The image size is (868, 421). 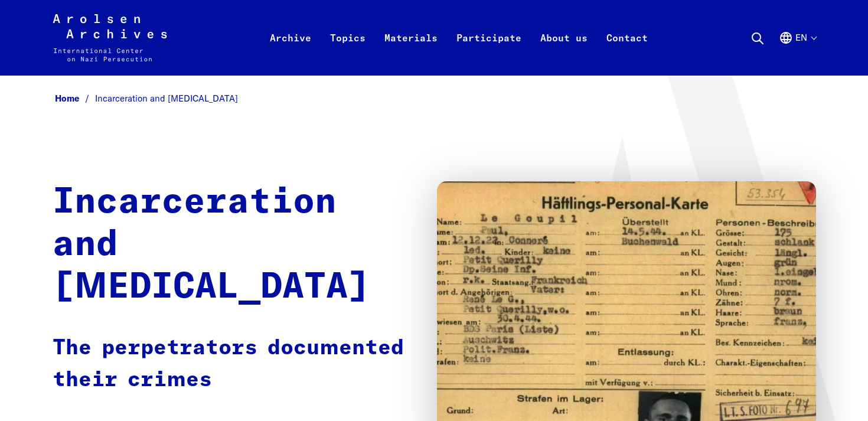 I want to click on a: Topics, so click(x=348, y=52).